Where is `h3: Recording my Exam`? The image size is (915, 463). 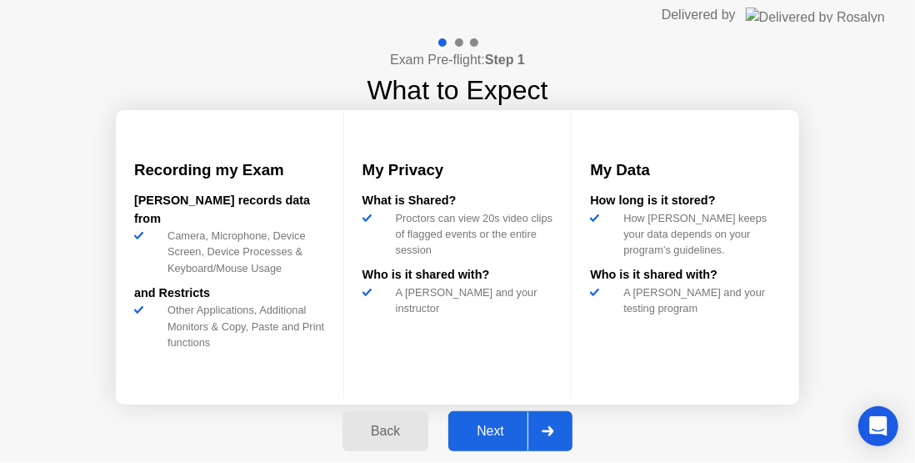 h3: Recording my Exam is located at coordinates (229, 170).